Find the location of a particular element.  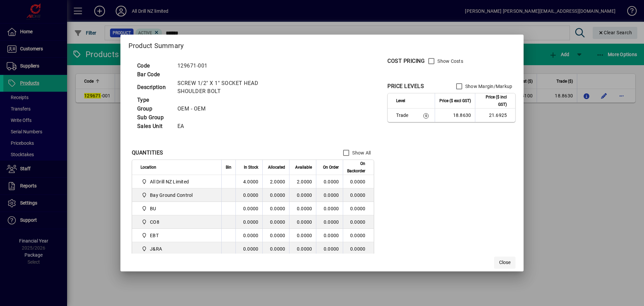

td: 129671-001 is located at coordinates (235, 66).